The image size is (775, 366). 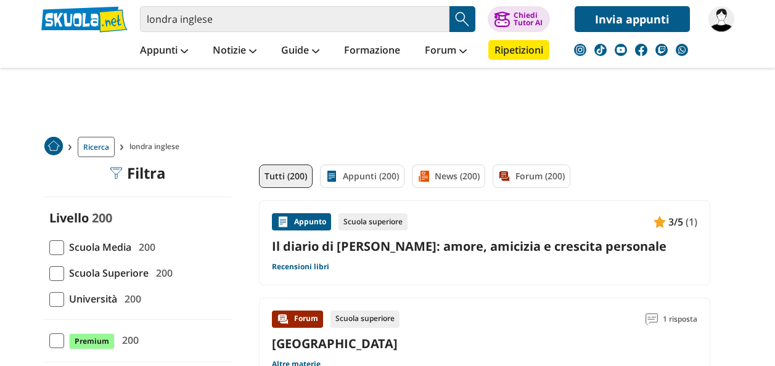 What do you see at coordinates (651, 319) in the screenshot?
I see `img: Commenti lettura` at bounding box center [651, 319].